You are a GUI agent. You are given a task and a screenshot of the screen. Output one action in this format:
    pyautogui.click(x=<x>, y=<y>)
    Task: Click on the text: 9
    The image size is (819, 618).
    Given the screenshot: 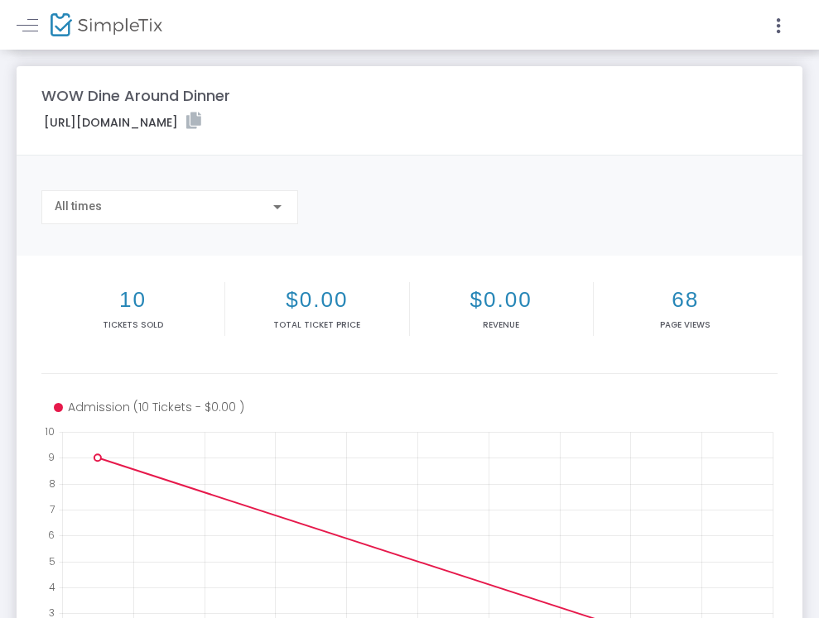 What is the action you would take?
    pyautogui.click(x=51, y=457)
    